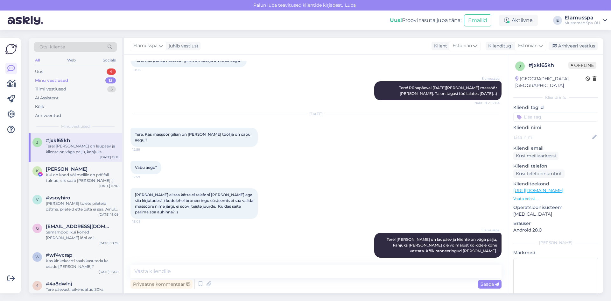 The height and width of the screenshot is (301, 611). Describe the element at coordinates (75, 126) in the screenshot. I see `span: Minu vestlused` at that location.